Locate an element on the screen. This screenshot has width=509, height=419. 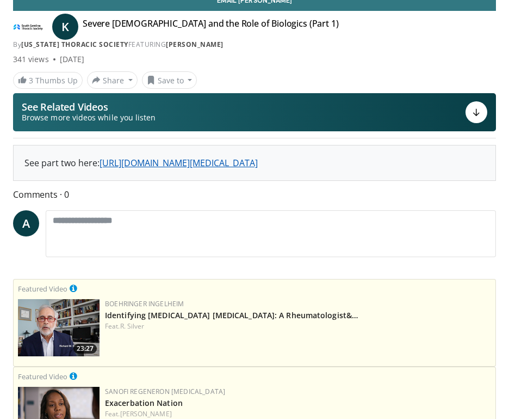
a: R. Silver is located at coordinates (132, 325).